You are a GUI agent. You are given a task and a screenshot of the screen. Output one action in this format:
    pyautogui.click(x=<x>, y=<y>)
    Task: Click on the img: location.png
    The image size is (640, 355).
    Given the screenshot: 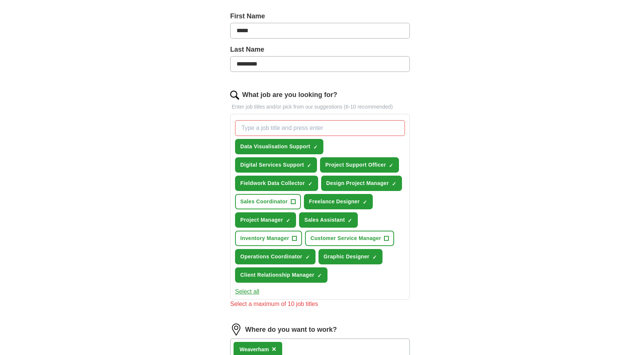 What is the action you would take?
    pyautogui.click(x=236, y=330)
    